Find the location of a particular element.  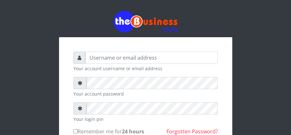

input: Remember me for24 hours is located at coordinates (75, 131).